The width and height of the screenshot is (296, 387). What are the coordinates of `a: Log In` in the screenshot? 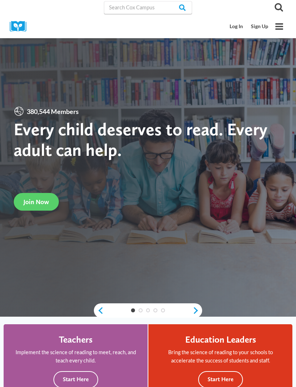 It's located at (236, 26).